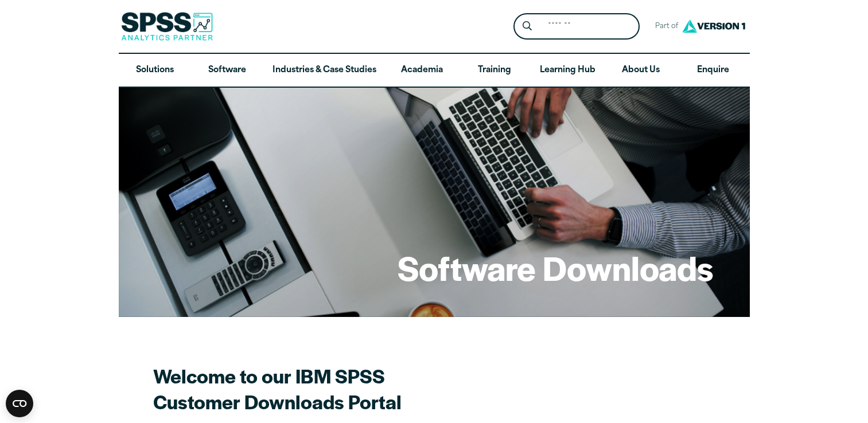 Image resolution: width=868 pixels, height=423 pixels. Describe the element at coordinates (641, 71) in the screenshot. I see `a: About Us` at that location.